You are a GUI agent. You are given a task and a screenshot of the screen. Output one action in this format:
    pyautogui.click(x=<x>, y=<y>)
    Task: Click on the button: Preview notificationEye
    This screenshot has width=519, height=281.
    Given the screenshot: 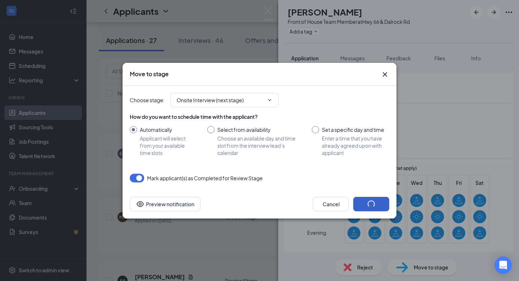 What is the action you would take?
    pyautogui.click(x=165, y=204)
    